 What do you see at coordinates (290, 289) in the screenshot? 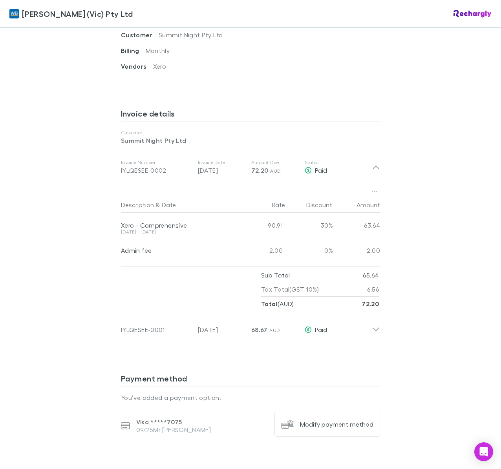
I see `p: Tax Total (GST 10%)` at bounding box center [290, 289].